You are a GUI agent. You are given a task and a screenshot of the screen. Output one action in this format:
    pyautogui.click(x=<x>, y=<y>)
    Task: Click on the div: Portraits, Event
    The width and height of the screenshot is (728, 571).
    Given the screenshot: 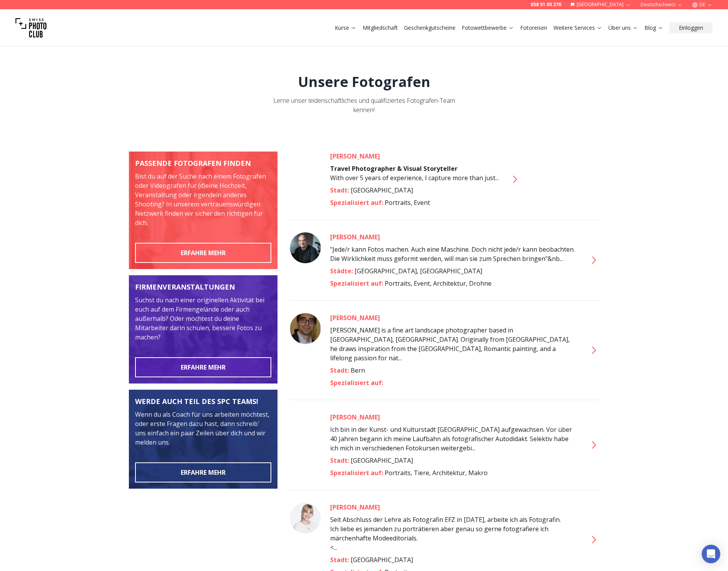 What is the action you would take?
    pyautogui.click(x=414, y=203)
    